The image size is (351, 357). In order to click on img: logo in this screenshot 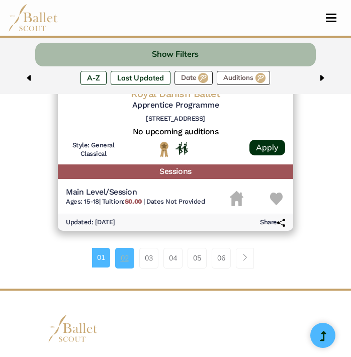, I will do `click(73, 329)`.